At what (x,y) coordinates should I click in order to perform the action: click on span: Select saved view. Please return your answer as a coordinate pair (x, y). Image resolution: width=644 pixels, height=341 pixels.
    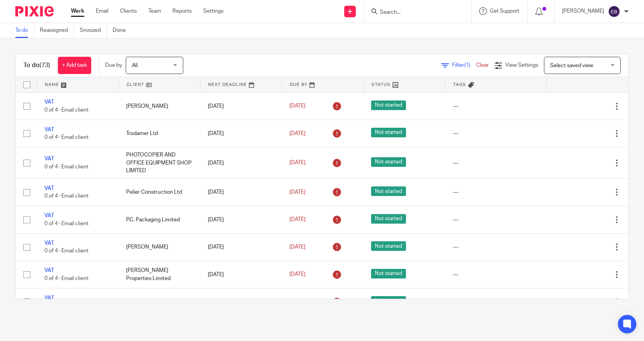
    Looking at the image, I should click on (572, 66).